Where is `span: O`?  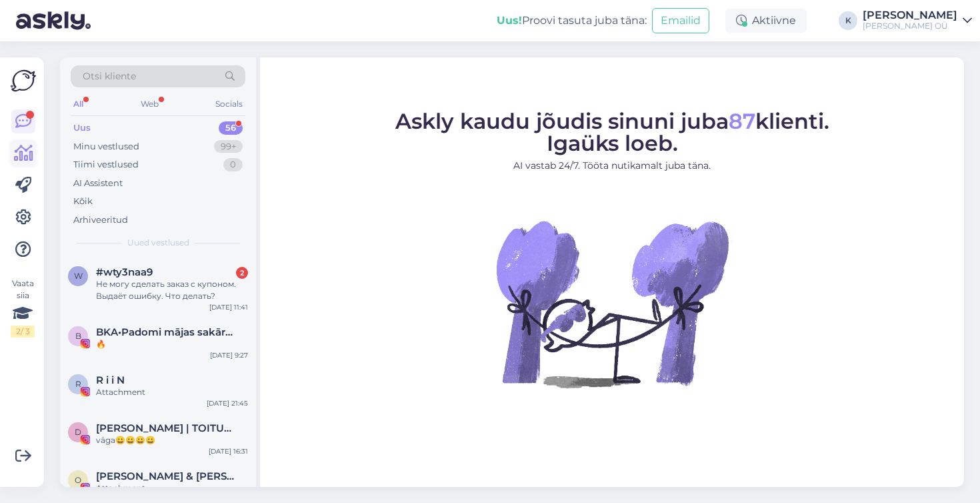
span: O is located at coordinates (78, 479).